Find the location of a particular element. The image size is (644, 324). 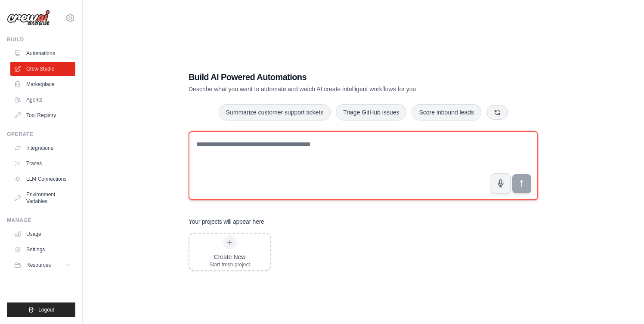

span: Logout is located at coordinates (46, 310).